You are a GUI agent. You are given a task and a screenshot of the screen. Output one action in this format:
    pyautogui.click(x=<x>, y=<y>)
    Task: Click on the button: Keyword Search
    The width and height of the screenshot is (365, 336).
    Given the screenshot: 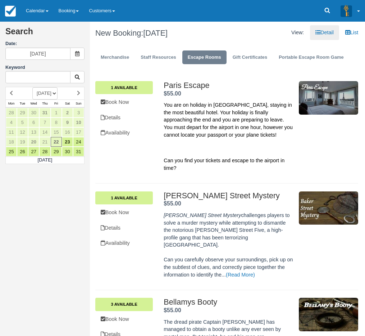 What is the action you would take?
    pyautogui.click(x=77, y=77)
    